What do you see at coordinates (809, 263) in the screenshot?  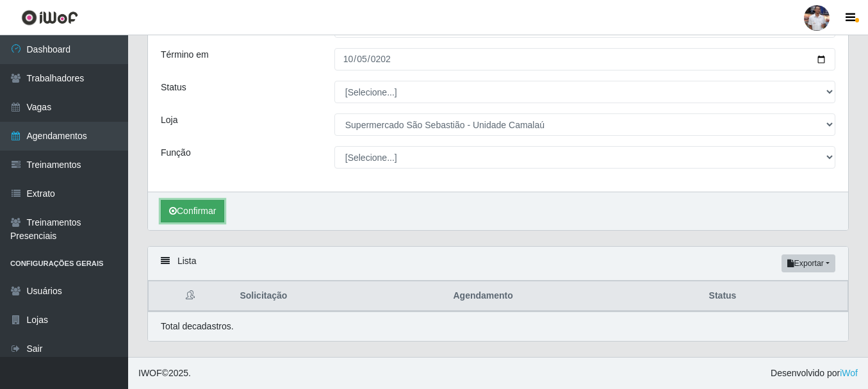 I see `button: Exportar` at bounding box center [809, 263].